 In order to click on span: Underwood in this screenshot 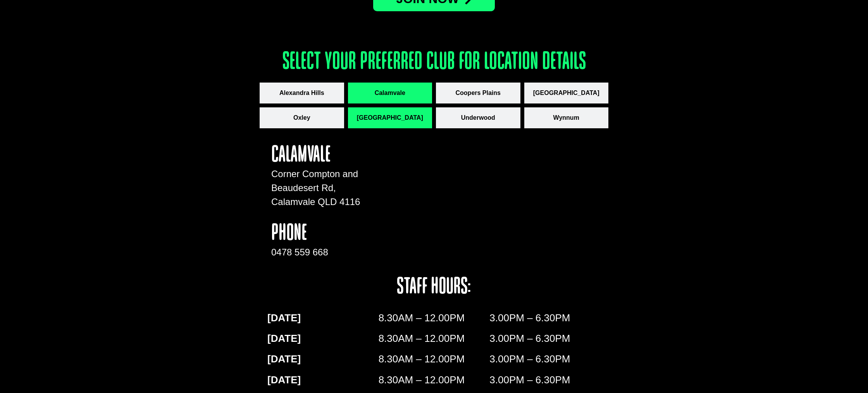, I will do `click(478, 118)`.